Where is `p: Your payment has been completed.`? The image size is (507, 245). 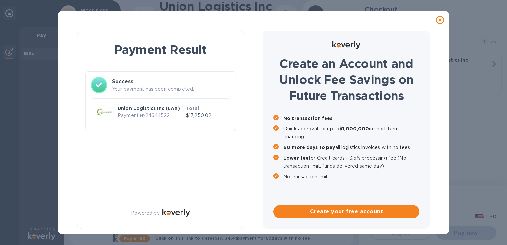 p: Your payment has been completed. is located at coordinates (171, 89).